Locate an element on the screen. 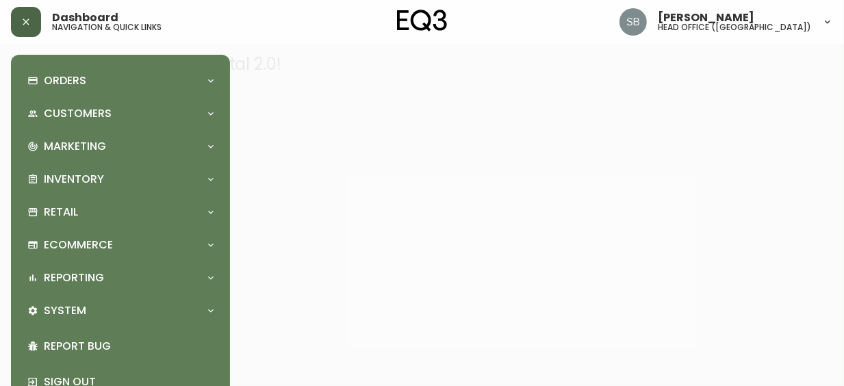  div: Customers is located at coordinates (120, 114).